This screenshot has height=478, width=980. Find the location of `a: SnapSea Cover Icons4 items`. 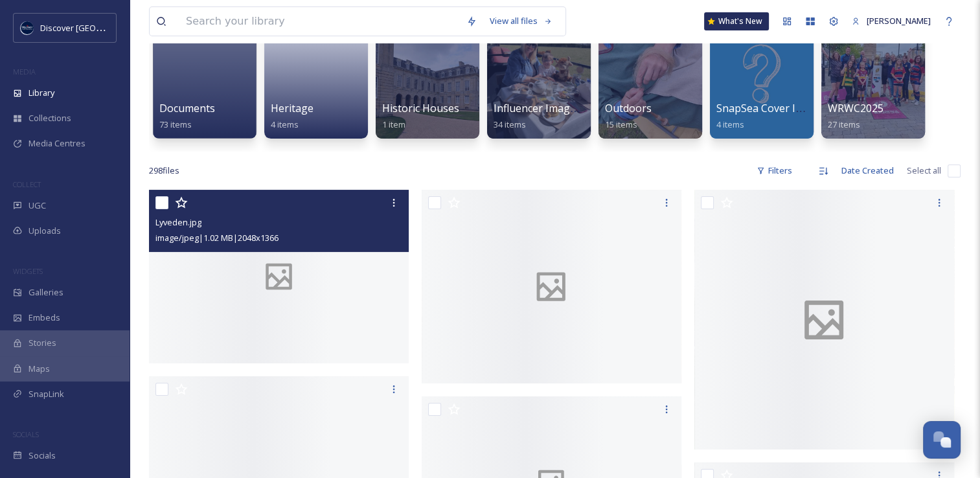

a: SnapSea Cover Icons4 items is located at coordinates (767, 116).